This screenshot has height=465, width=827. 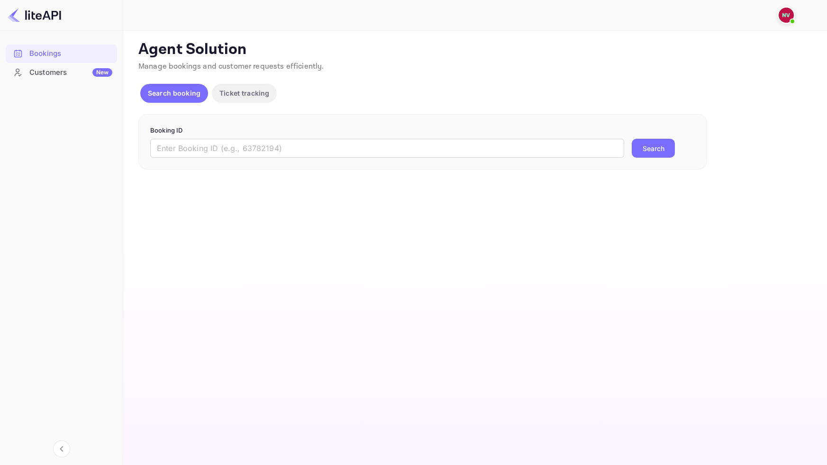 What do you see at coordinates (244, 93) in the screenshot?
I see `p: Ticket tracking` at bounding box center [244, 93].